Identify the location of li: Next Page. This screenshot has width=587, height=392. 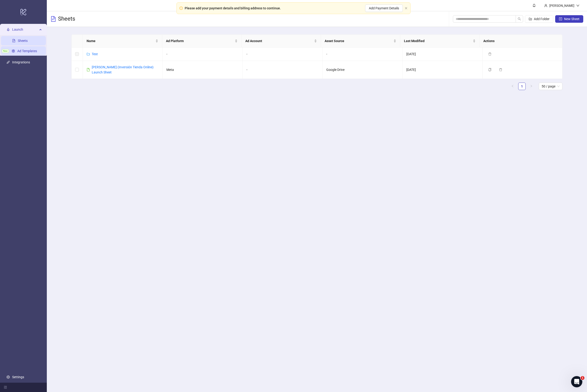
(531, 86).